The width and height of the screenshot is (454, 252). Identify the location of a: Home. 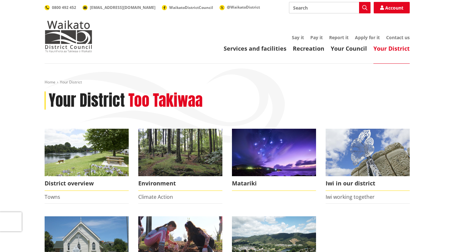
(50, 82).